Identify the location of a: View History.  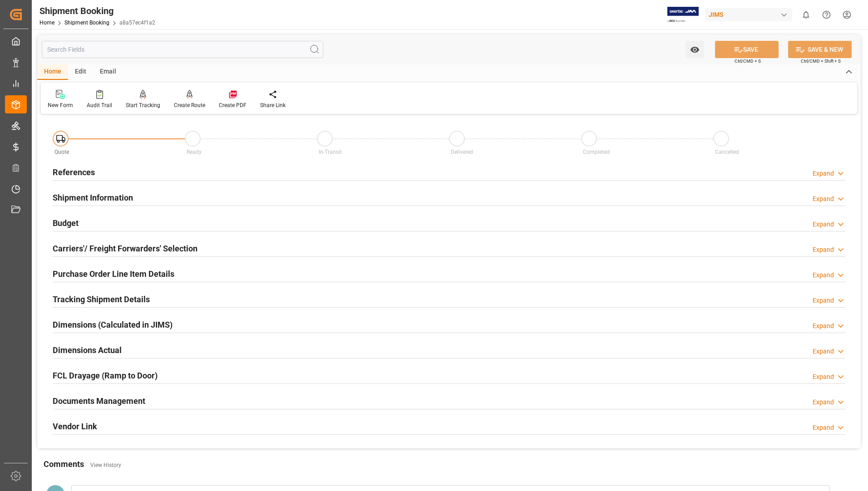
(105, 465).